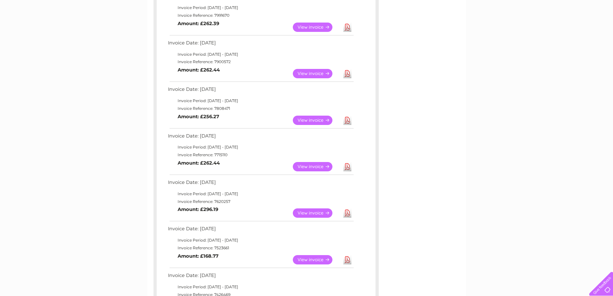 This screenshot has width=613, height=296. Describe the element at coordinates (260, 248) in the screenshot. I see `td: Invoice Reference: 7523661` at that location.